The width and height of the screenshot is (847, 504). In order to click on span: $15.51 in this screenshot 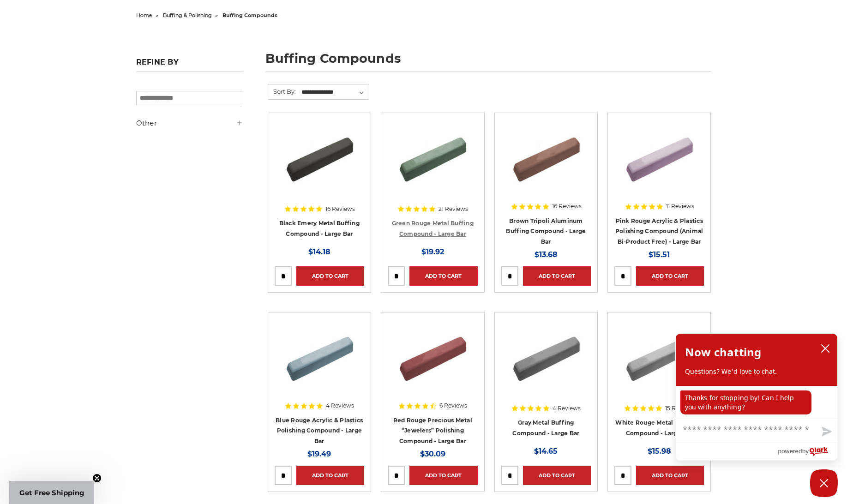, I will do `click(660, 254)`.